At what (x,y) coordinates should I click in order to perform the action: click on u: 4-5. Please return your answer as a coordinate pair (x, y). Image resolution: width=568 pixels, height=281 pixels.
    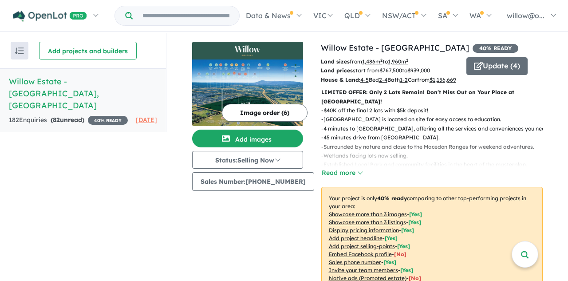
    Looking at the image, I should click on (364, 79).